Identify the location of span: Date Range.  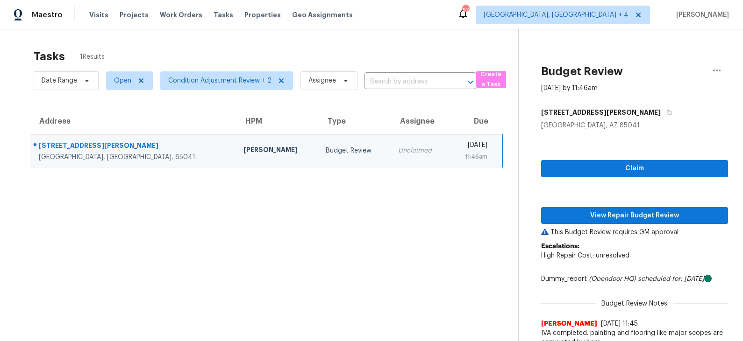
(59, 81).